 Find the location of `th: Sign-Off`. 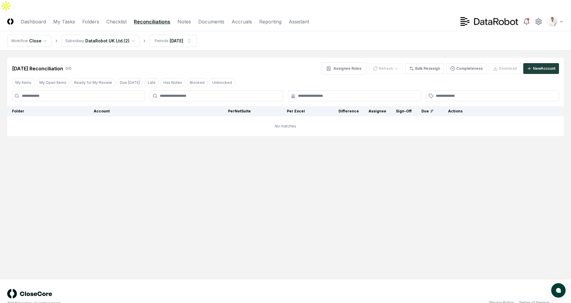

th: Sign-Off is located at coordinates (403, 111).